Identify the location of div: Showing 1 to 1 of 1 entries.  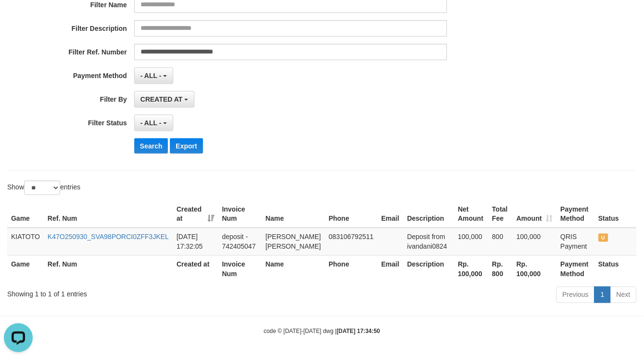
(134, 292).